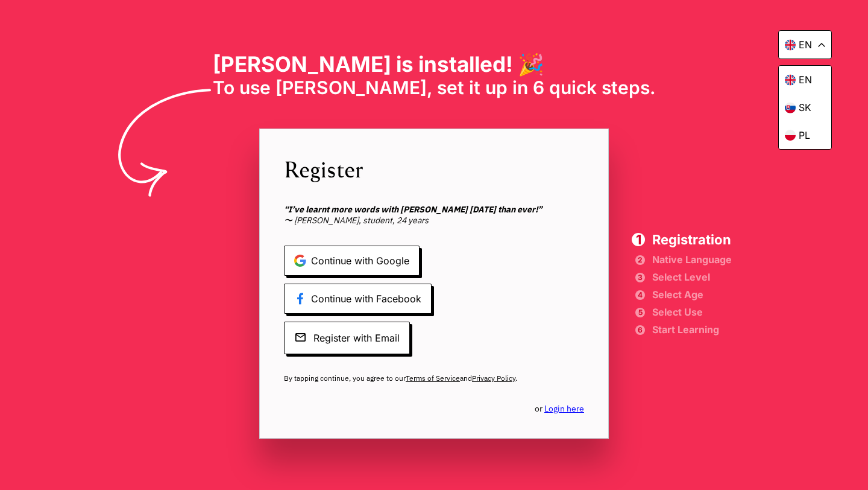 The image size is (868, 490). I want to click on span: or, so click(559, 408).